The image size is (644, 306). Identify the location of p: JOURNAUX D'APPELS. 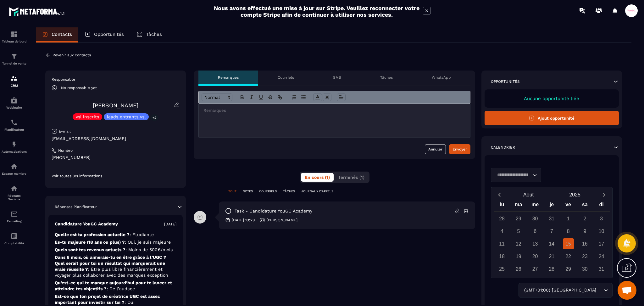
(317, 191).